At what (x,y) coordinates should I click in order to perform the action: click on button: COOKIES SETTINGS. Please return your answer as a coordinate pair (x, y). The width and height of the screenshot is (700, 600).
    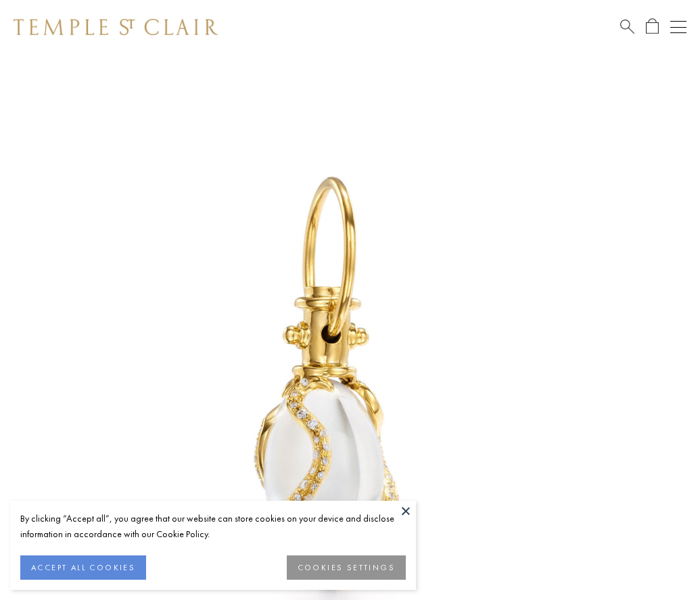
    Looking at the image, I should click on (346, 568).